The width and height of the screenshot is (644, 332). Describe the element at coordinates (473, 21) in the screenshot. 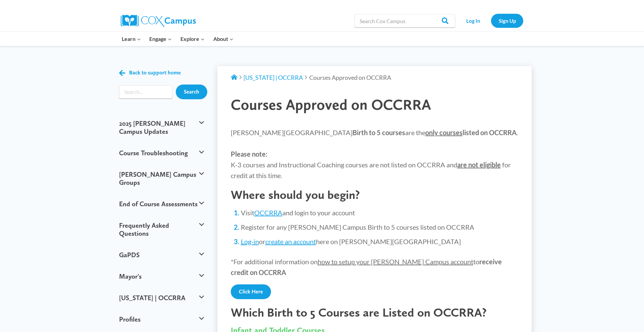

I see `a: Log In` at that location.